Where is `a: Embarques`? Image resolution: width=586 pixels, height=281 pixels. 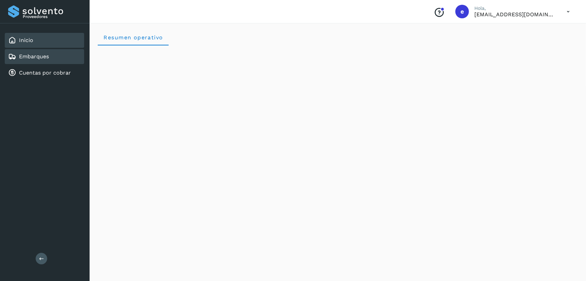 a: Embarques is located at coordinates (34, 56).